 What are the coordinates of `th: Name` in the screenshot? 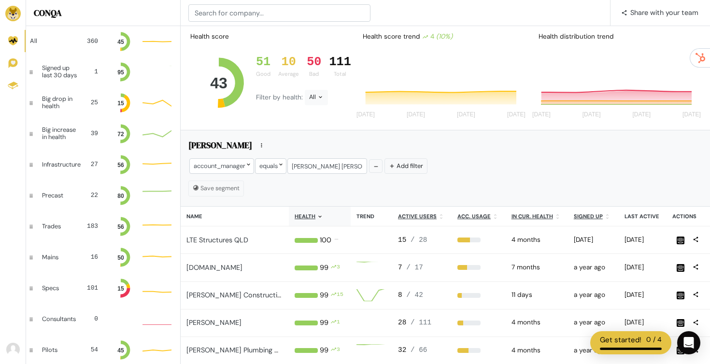 It's located at (235, 217).